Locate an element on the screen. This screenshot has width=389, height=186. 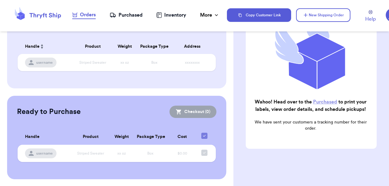
th: Address is located at coordinates (194, 47).